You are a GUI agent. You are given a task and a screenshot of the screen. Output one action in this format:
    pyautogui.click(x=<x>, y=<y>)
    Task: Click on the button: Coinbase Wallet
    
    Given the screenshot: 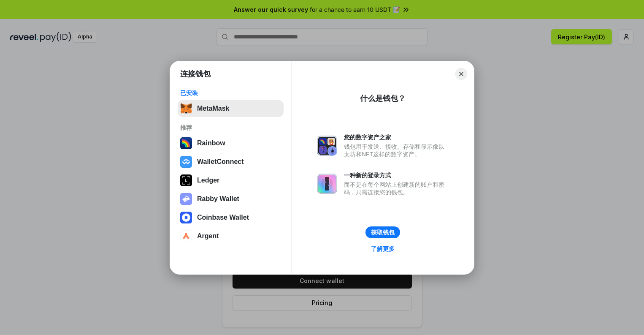 What is the action you would take?
    pyautogui.click(x=230, y=218)
    